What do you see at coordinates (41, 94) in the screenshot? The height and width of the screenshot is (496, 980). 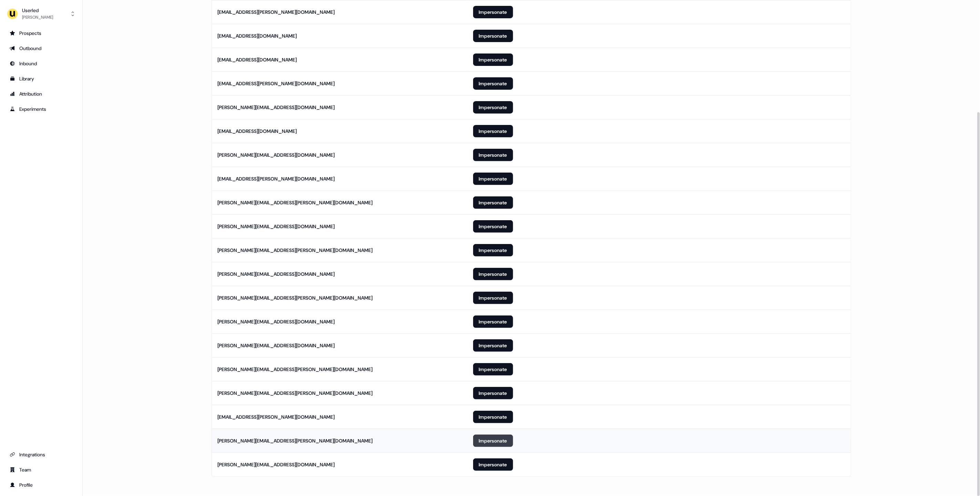 I see `a: Go to attribution` at bounding box center [41, 94].